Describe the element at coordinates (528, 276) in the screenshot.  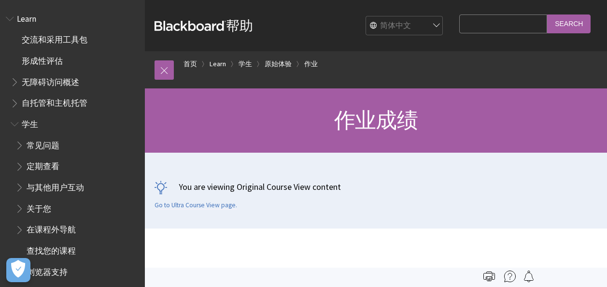
I see `img: Follow this page` at that location.